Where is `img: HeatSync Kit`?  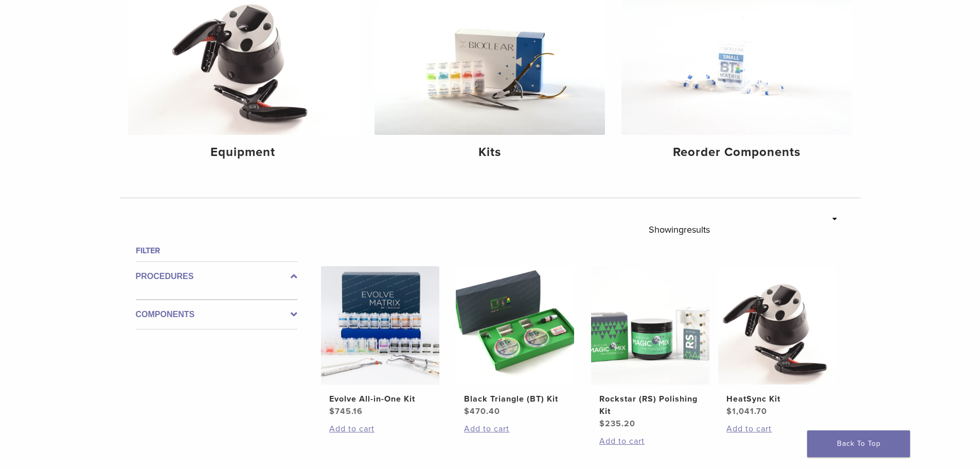 img: HeatSync Kit is located at coordinates (777, 326).